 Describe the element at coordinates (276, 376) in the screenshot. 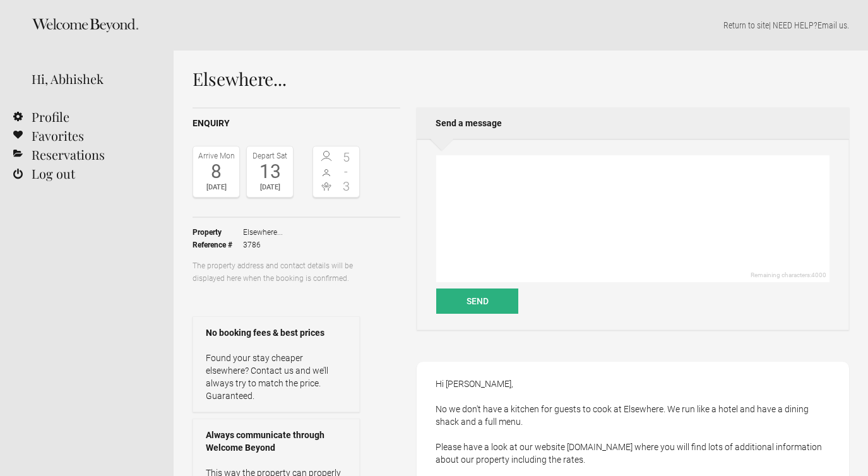

I see `p: Found your stay cheaper elsewhere? Contact us and we’ll always try to match the price. Guaranteed.` at that location.